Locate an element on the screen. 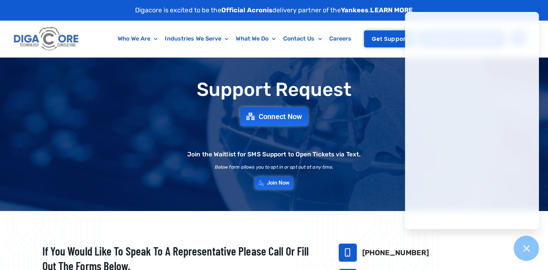 This screenshot has height=270, width=548. a: Industries We Serve is located at coordinates (196, 39).